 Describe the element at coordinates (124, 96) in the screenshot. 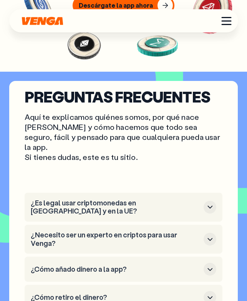

I see `h2: Preguntas Frecuentes` at that location.